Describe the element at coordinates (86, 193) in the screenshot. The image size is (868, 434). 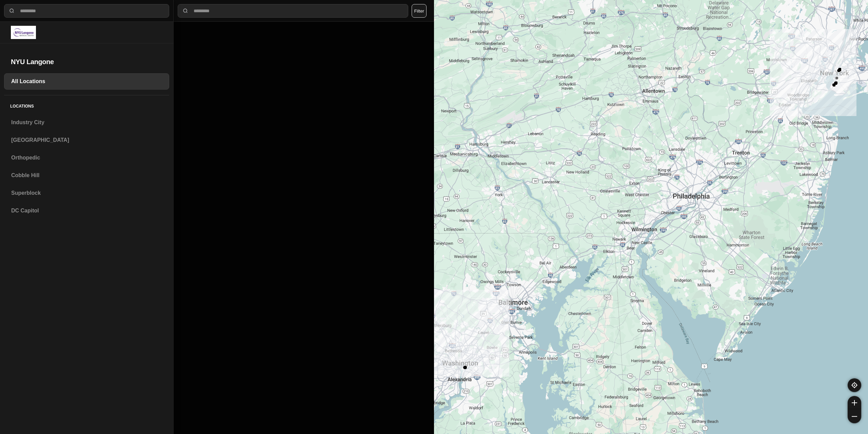
I see `a: Superblock` at that location.